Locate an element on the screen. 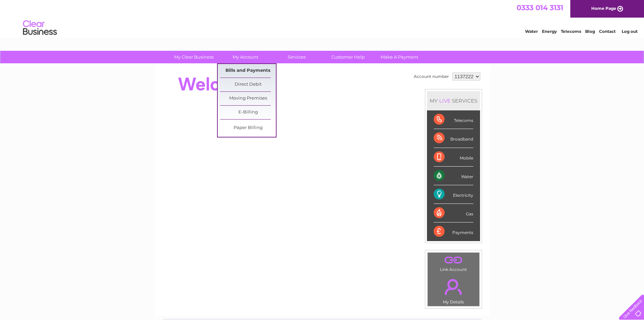  div: Payments is located at coordinates (454, 231).